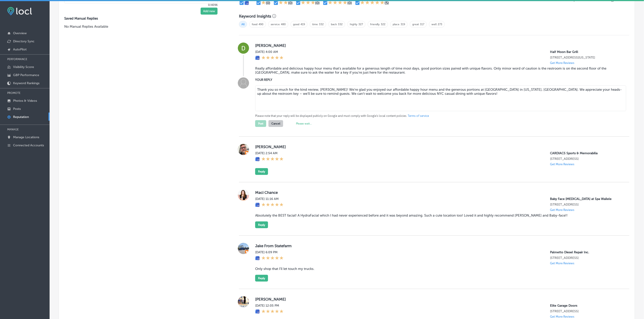  Describe the element at coordinates (361, 24) in the screenshot. I see `a: 327` at that location.